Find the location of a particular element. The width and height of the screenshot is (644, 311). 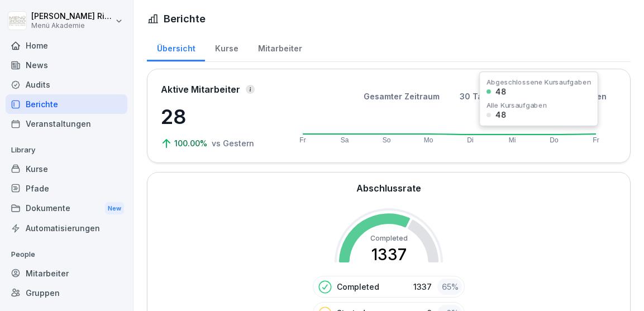

h1: Berichte is located at coordinates (184, 18).